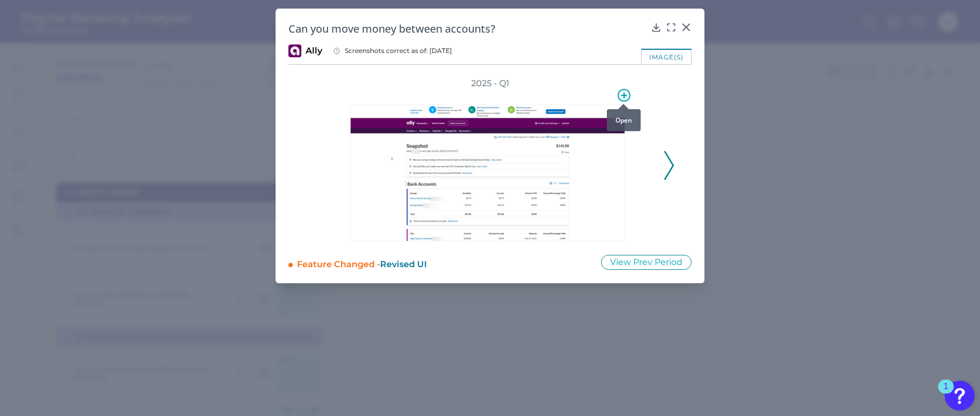 The height and width of the screenshot is (416, 980). I want to click on h3: 2025 - Q1, so click(490, 83).